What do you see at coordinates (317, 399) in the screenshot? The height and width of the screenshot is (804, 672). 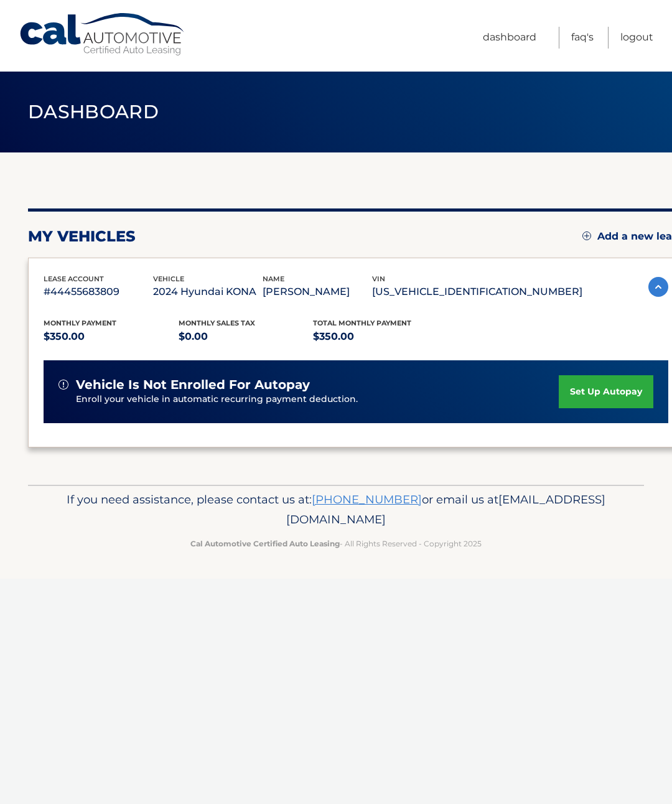 I see `p: Enroll your vehicle in automatic recurring payment deduction.` at bounding box center [317, 399].